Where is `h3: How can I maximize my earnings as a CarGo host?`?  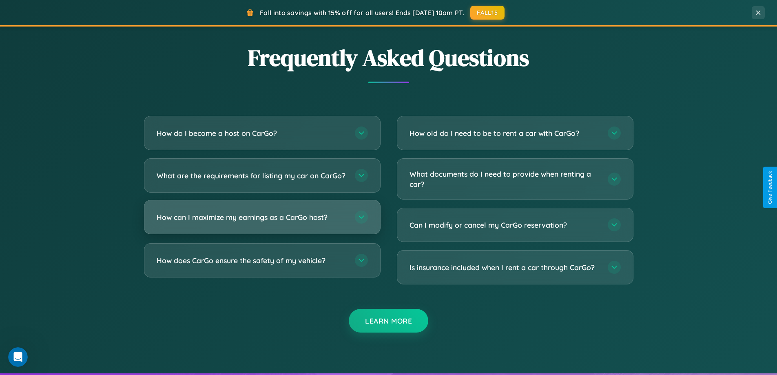 h3: How can I maximize my earnings as a CarGo host? is located at coordinates (252, 217).